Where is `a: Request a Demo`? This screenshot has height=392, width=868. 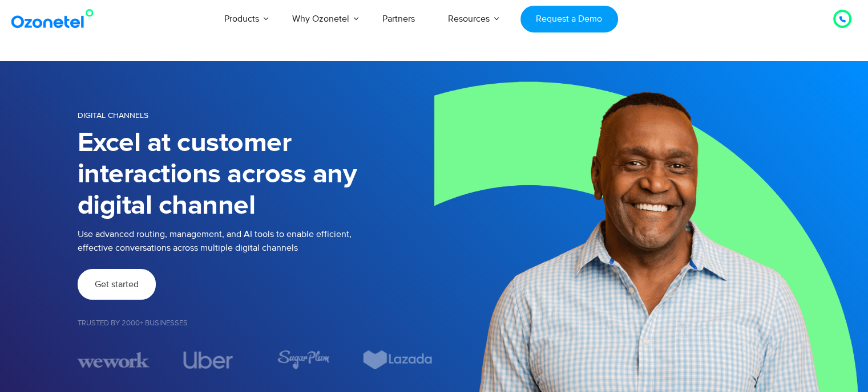
a: Request a Demo is located at coordinates (569, 19).